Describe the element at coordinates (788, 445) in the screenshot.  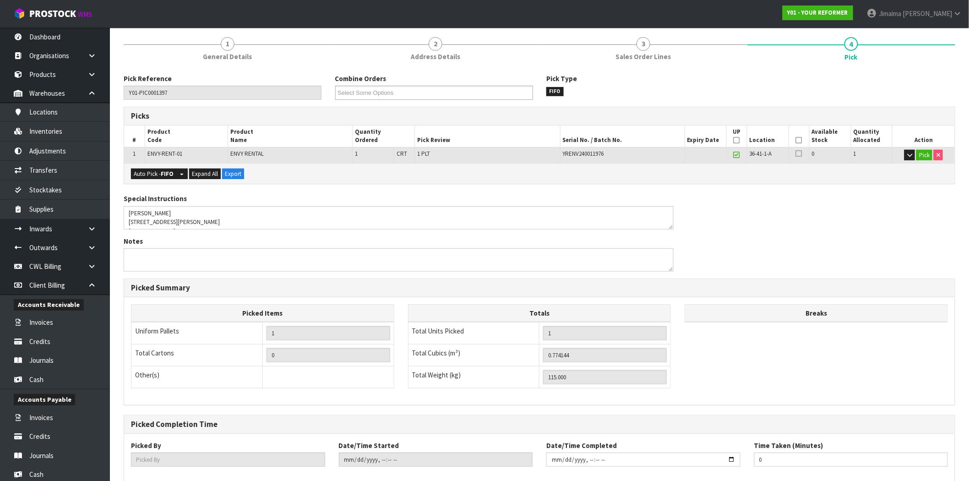
I see `label: Time Taken (Minutes)` at that location.